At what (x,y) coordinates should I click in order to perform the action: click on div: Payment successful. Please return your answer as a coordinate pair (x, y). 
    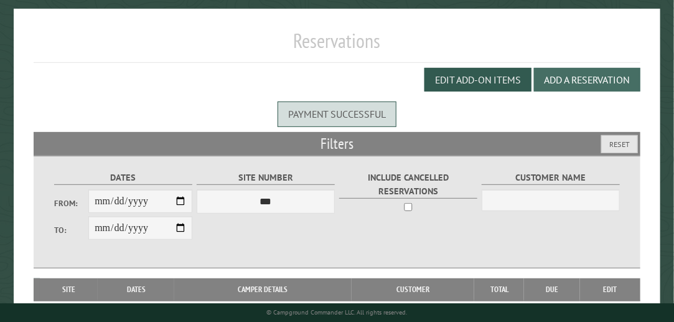
    Looking at the image, I should click on (336, 114).